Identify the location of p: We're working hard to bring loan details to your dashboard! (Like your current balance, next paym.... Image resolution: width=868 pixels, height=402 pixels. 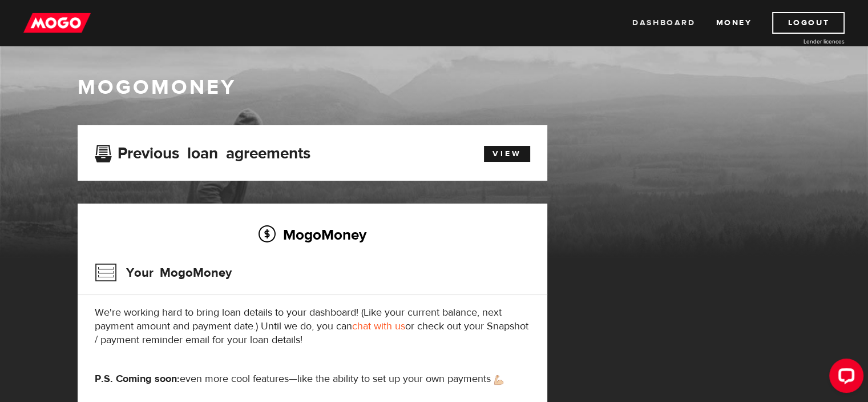
(312, 326).